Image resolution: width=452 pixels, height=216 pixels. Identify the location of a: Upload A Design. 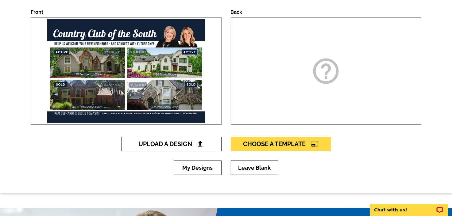
(171, 144).